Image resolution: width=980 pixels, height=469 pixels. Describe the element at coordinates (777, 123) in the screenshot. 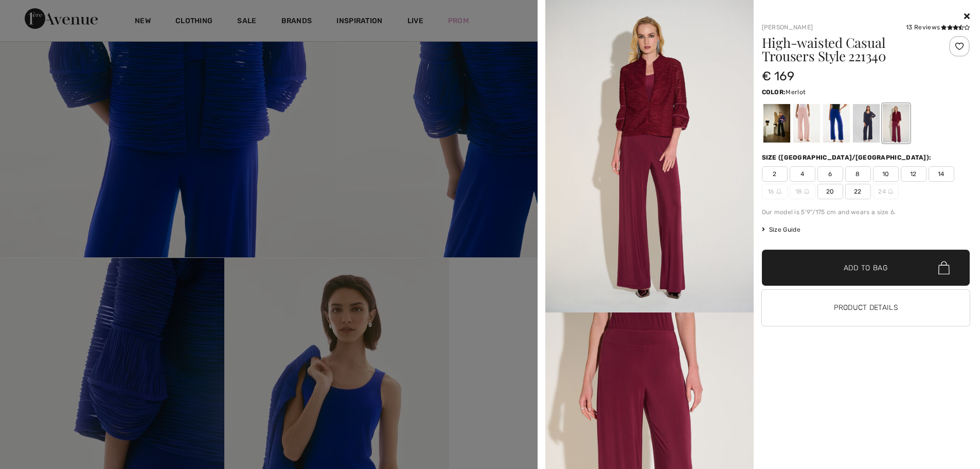

I see `div: Black` at that location.